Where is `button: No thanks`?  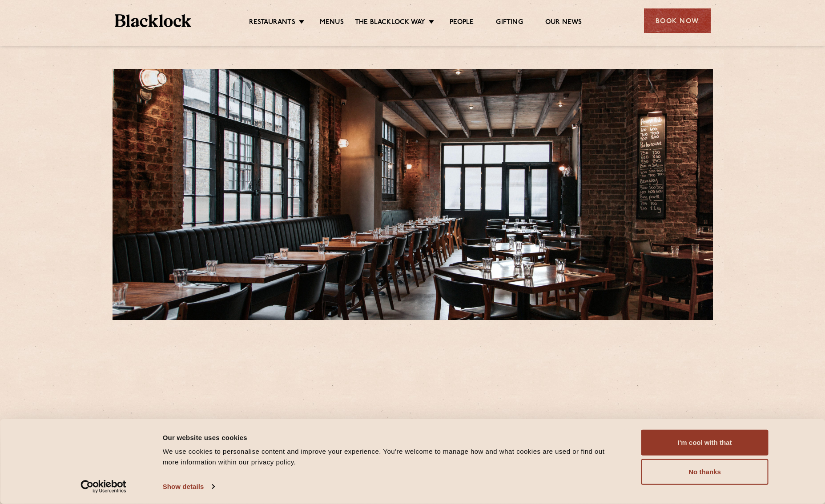 button: No thanks is located at coordinates (705, 472).